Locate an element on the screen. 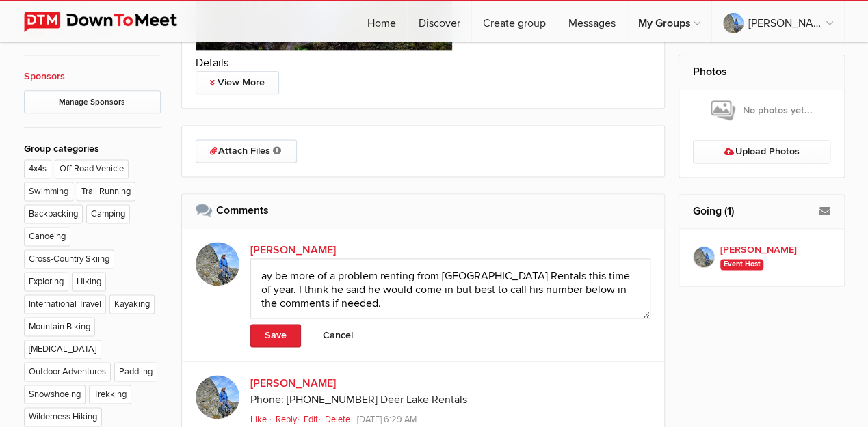 Image resolution: width=868 pixels, height=427 pixels. span: Like is located at coordinates (259, 420).